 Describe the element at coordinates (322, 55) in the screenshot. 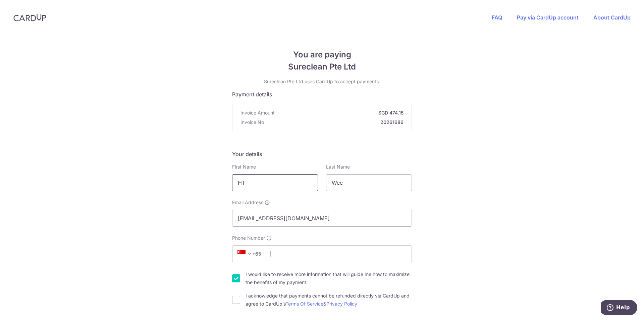

I see `span: You are paying` at that location.